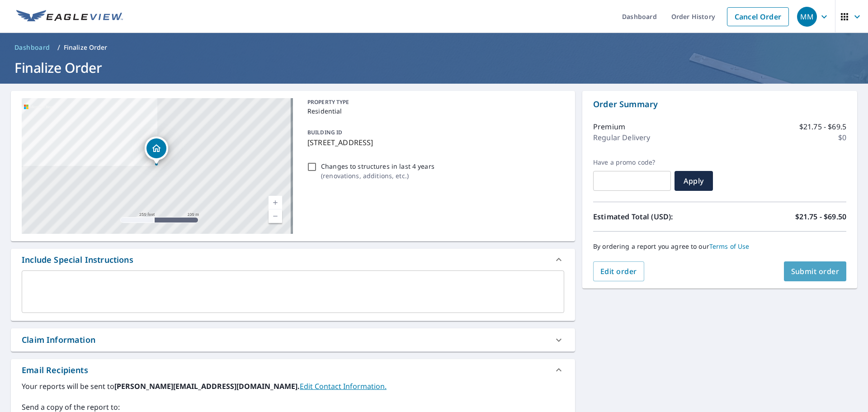 This screenshot has height=412, width=868. I want to click on label: Have a promo code?, so click(632, 162).